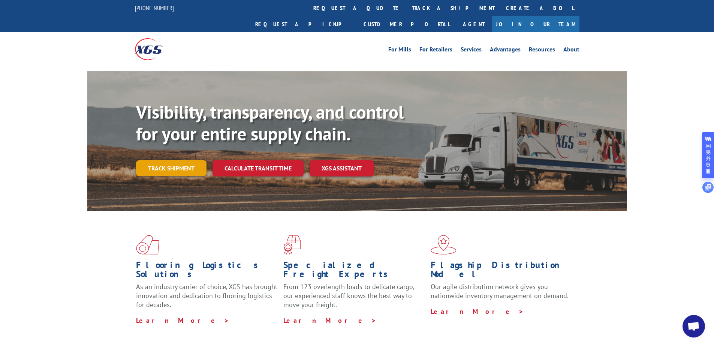 The height and width of the screenshot is (345, 714). What do you see at coordinates (270, 123) in the screenshot?
I see `b: Visibility, transparency, and control for your entire supply chain.` at bounding box center [270, 123].